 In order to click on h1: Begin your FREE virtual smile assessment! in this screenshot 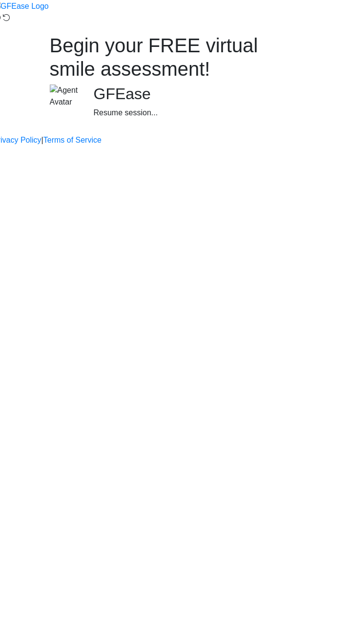, I will do `click(174, 57)`.